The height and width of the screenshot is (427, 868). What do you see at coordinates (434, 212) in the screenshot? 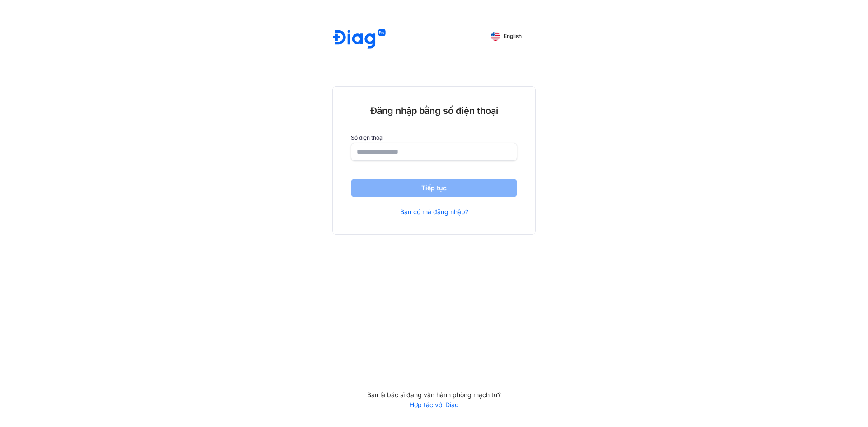
I see `a: Bạn có mã đăng nhập?` at bounding box center [434, 212].